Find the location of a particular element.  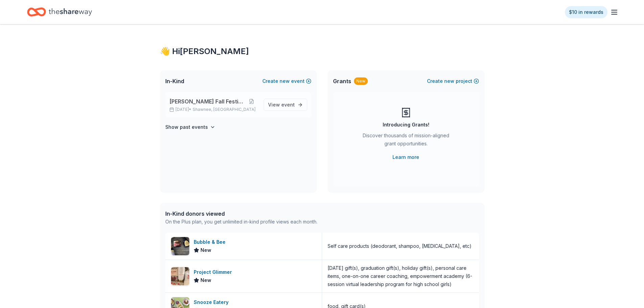

button: Show past events is located at coordinates (190, 127).